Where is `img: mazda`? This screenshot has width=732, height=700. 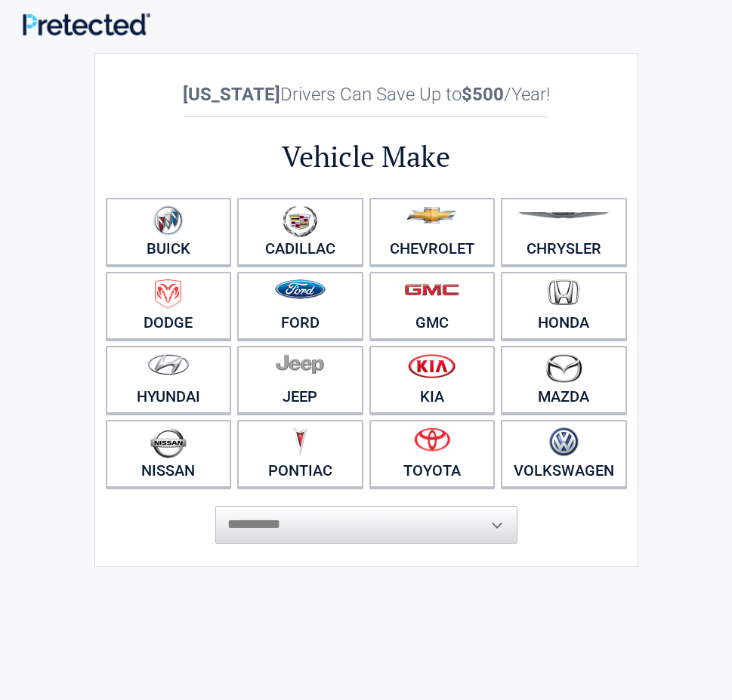
img: mazda is located at coordinates (564, 368).